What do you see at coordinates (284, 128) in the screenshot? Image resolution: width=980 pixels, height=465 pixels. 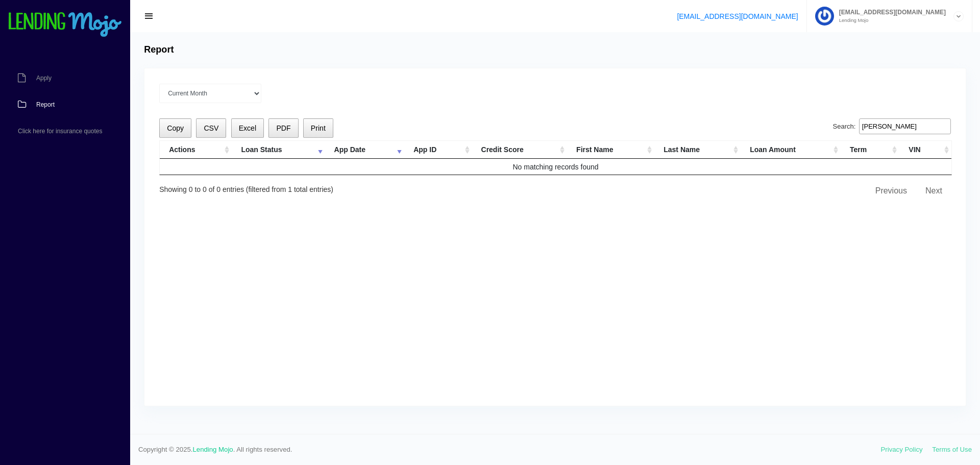 I see `button: PDF` at bounding box center [284, 128].